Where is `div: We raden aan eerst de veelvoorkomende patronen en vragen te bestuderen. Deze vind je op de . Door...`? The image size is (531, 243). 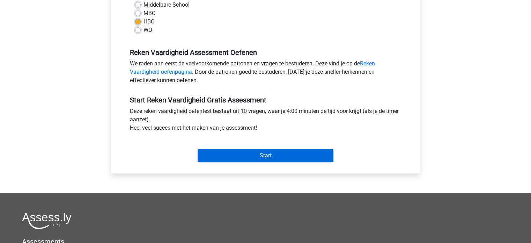
div: We raden aan eerst de veelvoorkomende patronen en vragen te bestuderen. Deze vind je op de . Door... is located at coordinates (266, 73).